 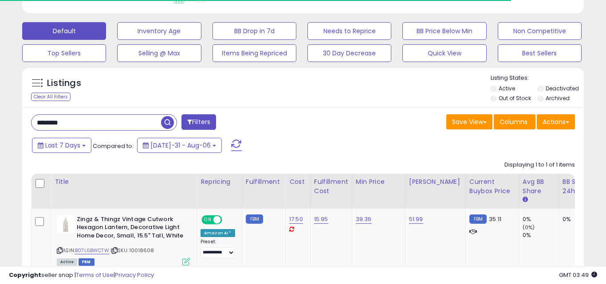 What do you see at coordinates (134, 275) in the screenshot?
I see `a: Privacy Policy` at bounding box center [134, 275].